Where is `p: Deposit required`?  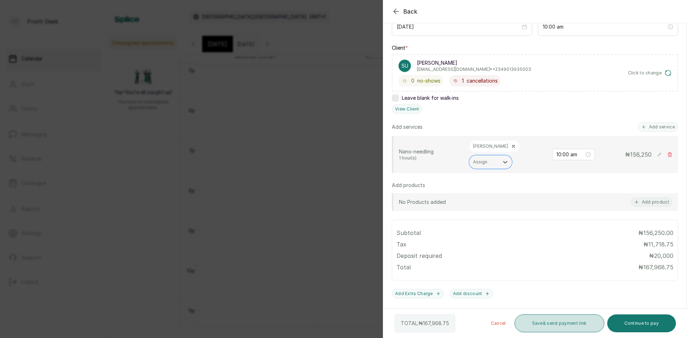
p: Deposit required is located at coordinates (419, 256).